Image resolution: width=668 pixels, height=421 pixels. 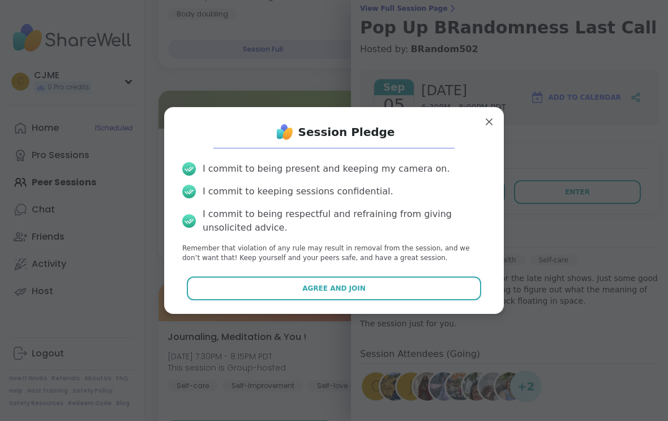 What do you see at coordinates (334, 253) in the screenshot?
I see `p: Remember that violation of any rule may result in removal from the session, and we don’t want tha...` at bounding box center [334, 253].